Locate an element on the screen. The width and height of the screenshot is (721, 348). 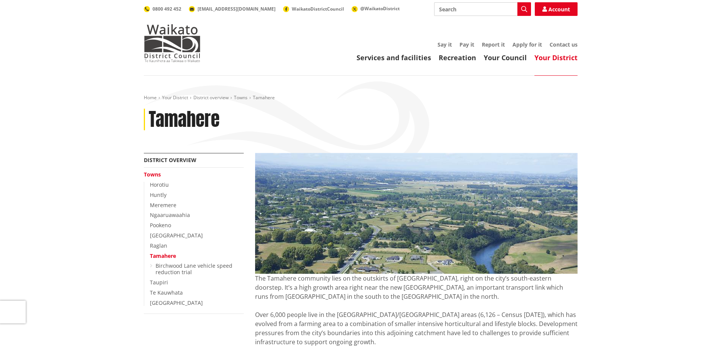
a: Te Kauwhata is located at coordinates (166, 292).